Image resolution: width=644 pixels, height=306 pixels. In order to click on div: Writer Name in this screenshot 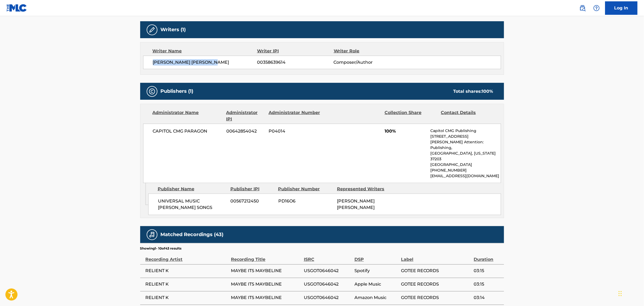, I will do `click(205, 51)`.